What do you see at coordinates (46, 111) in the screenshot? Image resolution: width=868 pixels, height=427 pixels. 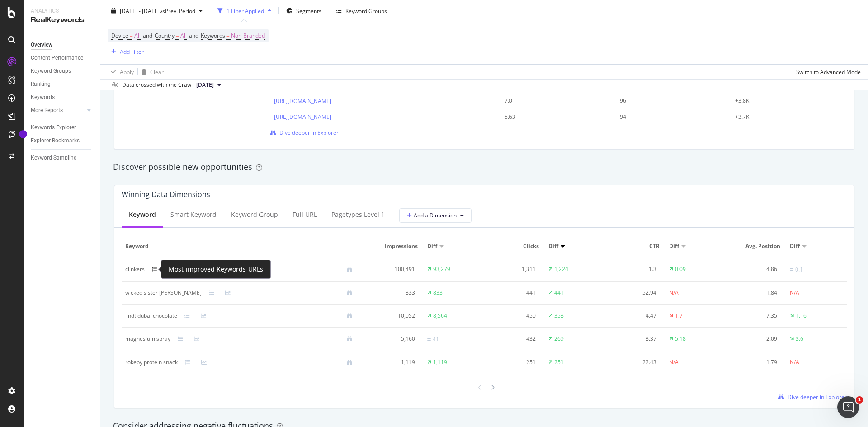 I see `div: More Reports` at bounding box center [46, 111].